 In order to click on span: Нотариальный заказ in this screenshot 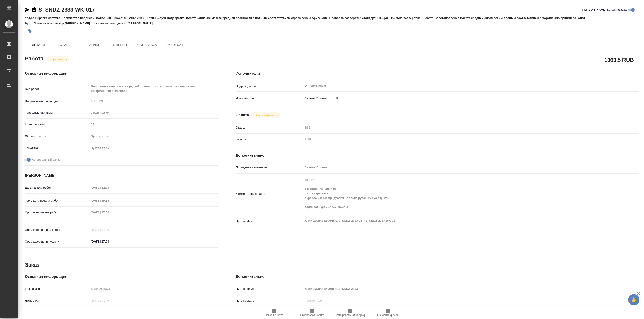, I will do `click(46, 160)`.